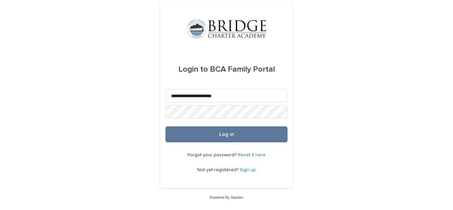 The height and width of the screenshot is (210, 453). Describe the element at coordinates (226, 69) in the screenshot. I see `div: BCA Family Portal` at that location.